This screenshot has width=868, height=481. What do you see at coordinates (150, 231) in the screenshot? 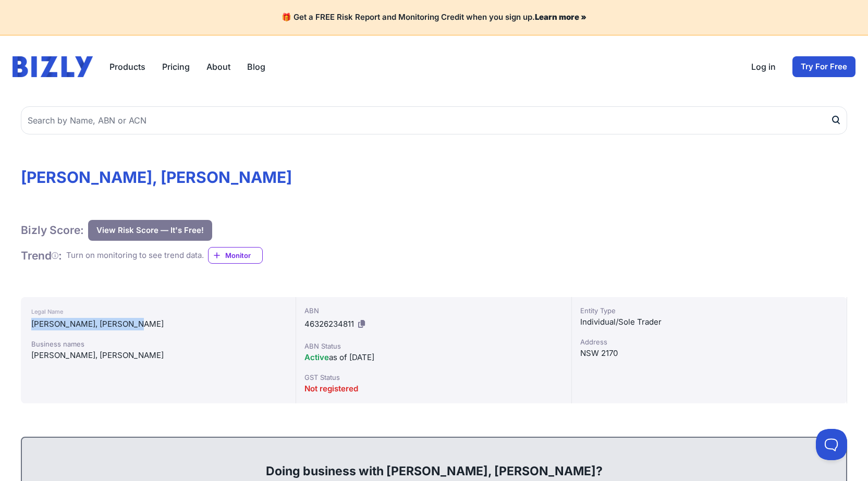
I see `button: View Risk Score — It's Free!` at bounding box center [150, 231].